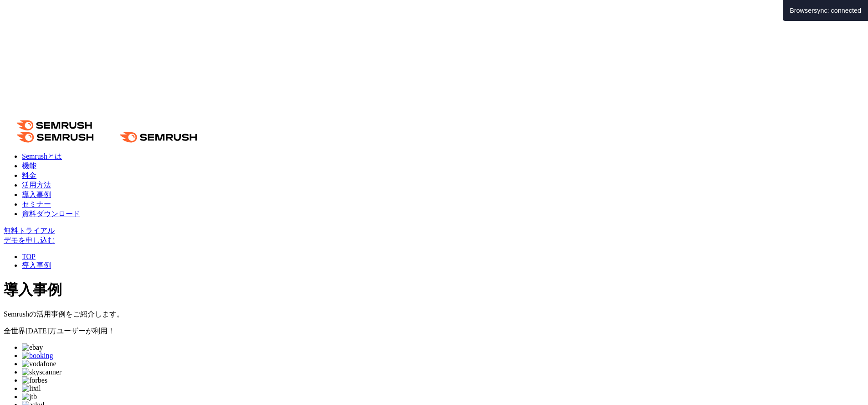  Describe the element at coordinates (32, 388) in the screenshot. I see `img: lixil` at that location.